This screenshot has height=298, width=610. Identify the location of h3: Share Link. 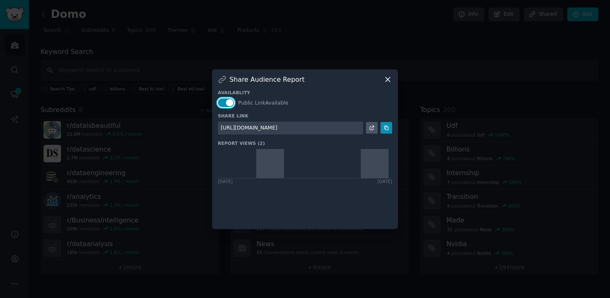
(305, 116).